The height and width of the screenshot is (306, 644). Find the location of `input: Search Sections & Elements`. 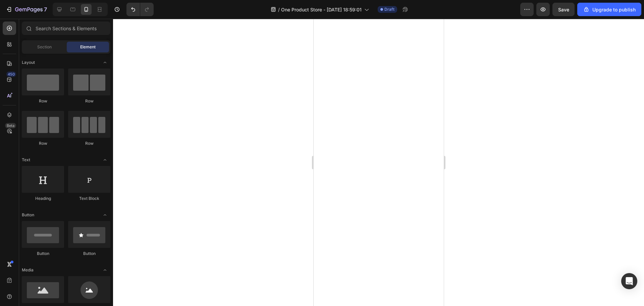

input: Search Sections & Elements is located at coordinates (66, 28).